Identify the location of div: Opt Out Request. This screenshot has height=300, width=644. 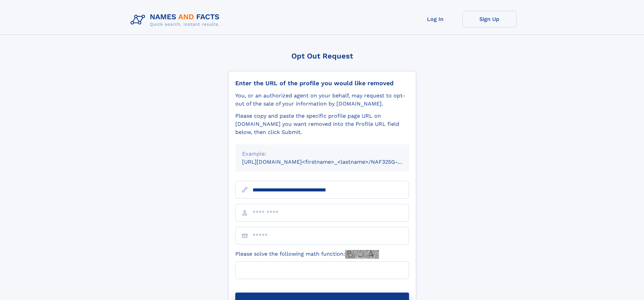
(322, 56).